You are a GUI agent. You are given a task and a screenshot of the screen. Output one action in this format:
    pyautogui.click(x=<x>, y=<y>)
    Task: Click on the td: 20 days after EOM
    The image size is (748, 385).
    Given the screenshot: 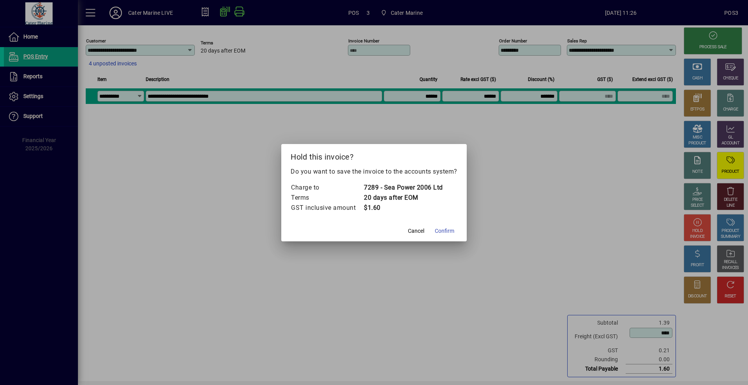 What is the action you would take?
    pyautogui.click(x=403, y=198)
    